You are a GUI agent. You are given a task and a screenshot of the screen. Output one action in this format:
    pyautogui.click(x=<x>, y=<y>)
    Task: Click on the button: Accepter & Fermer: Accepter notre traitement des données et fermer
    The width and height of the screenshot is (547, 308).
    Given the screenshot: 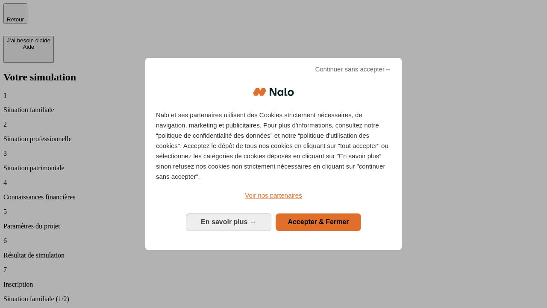 What is the action you would take?
    pyautogui.click(x=318, y=222)
    